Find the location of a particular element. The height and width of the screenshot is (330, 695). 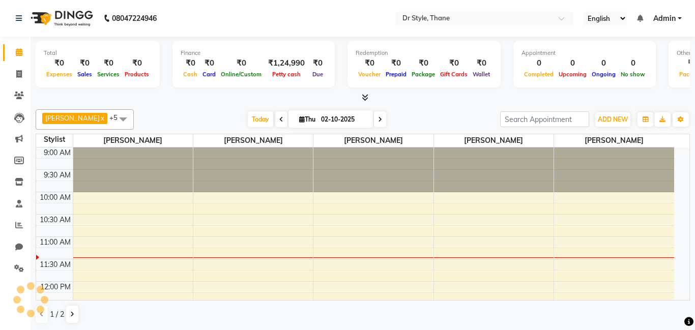

span: No show is located at coordinates (633, 74).